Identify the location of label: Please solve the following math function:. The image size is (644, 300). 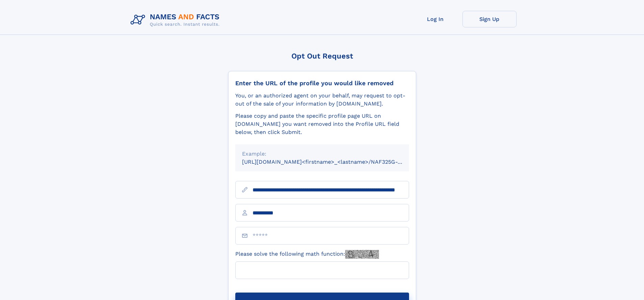
(307, 254).